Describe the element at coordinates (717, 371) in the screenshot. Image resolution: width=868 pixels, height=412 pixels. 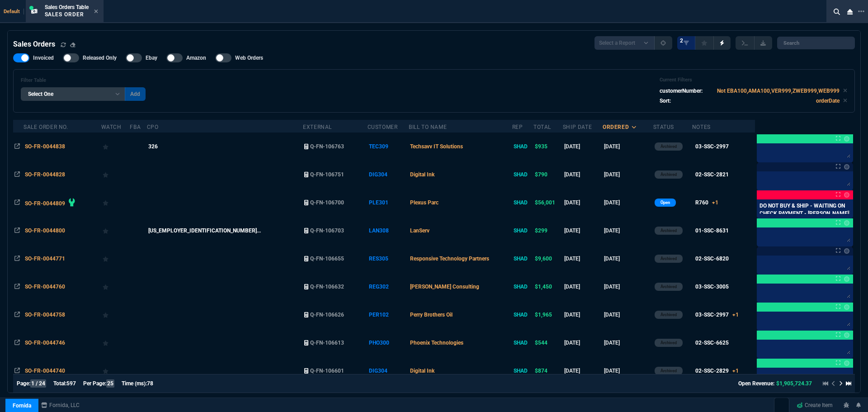
I see `div: 02-SSC-2829+1` at that location.